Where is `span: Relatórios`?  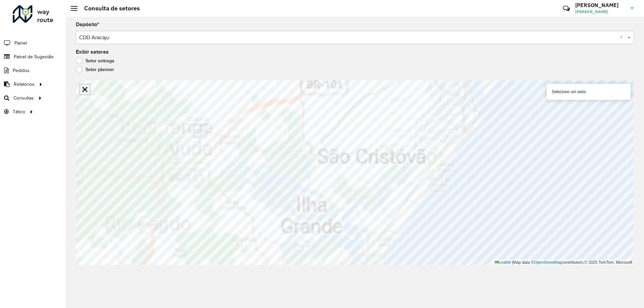
span: Relatórios is located at coordinates (24, 84).